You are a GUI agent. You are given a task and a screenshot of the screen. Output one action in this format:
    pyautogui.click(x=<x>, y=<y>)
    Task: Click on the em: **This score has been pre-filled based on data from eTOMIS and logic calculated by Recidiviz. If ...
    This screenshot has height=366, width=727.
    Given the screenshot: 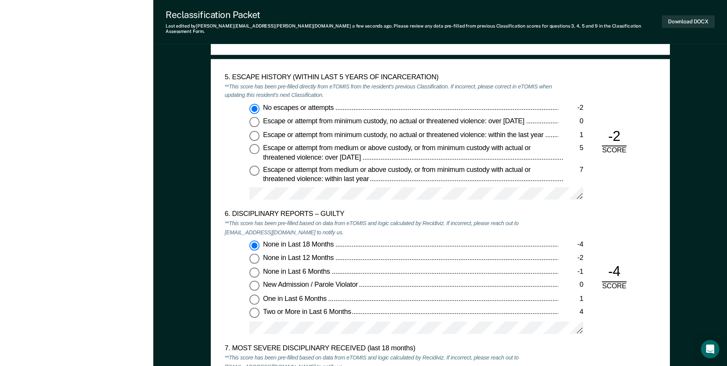 What is the action you would take?
    pyautogui.click(x=371, y=228)
    